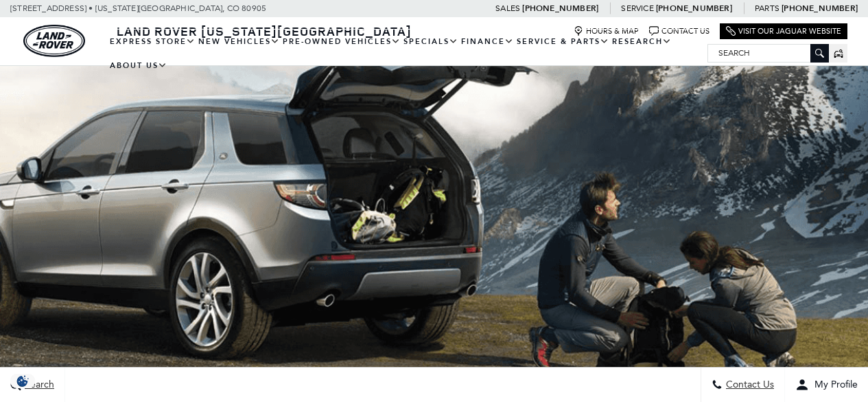  I want to click on a: Contact Us, so click(679, 31).